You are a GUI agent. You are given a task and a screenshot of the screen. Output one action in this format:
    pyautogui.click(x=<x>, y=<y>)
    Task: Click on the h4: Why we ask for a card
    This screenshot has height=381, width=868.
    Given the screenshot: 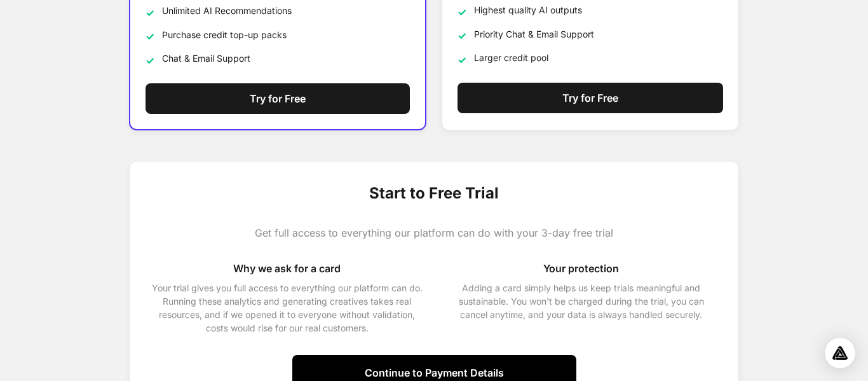 What is the action you would take?
    pyautogui.click(x=286, y=268)
    